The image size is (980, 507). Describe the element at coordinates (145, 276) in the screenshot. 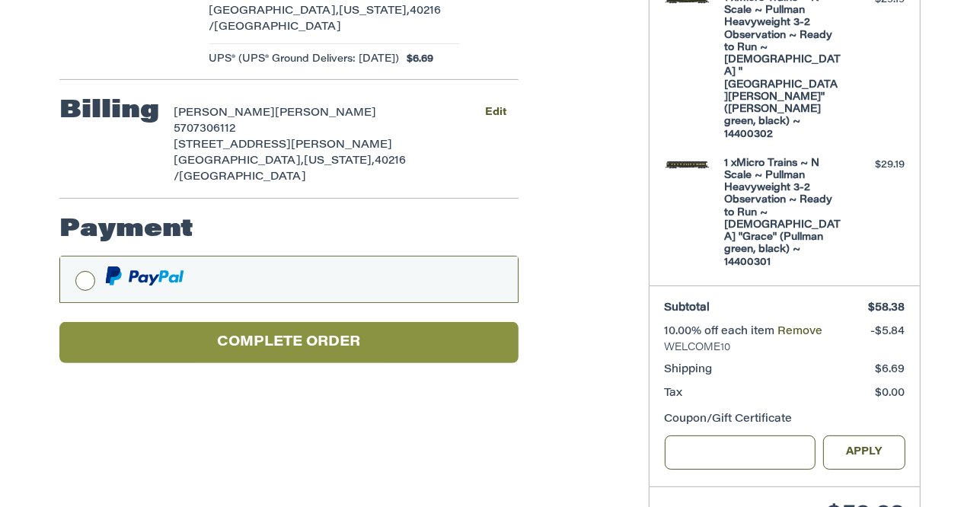

I see `img: PayPal icon` at that location.